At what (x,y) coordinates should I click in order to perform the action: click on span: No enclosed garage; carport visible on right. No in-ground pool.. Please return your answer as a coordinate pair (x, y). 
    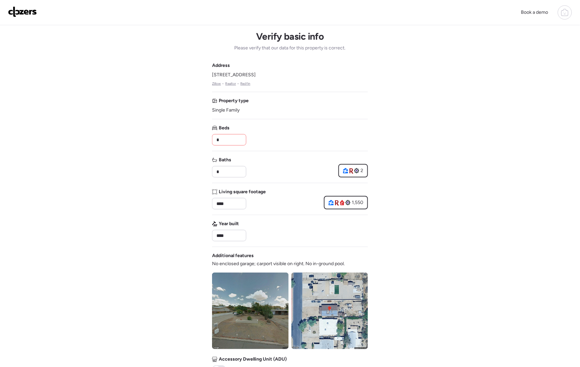
    Looking at the image, I should click on (278, 264).